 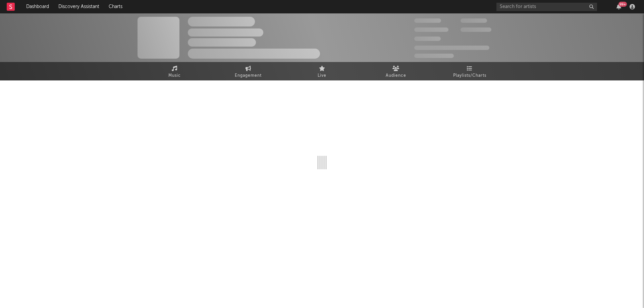 I want to click on span: 50,000,000 Monthly Listeners, so click(x=452, y=47).